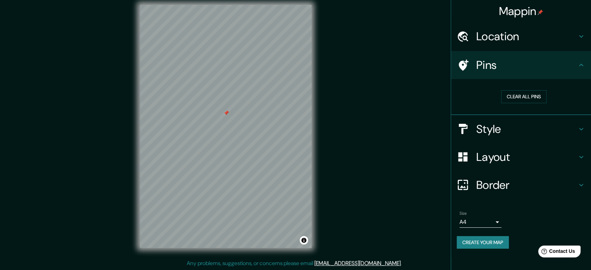 The image size is (591, 270). I want to click on h4: Border, so click(526, 185).